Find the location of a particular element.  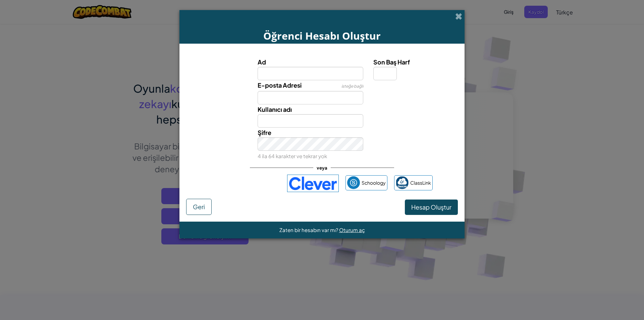

button: Hesap Oluştur is located at coordinates (432, 207).